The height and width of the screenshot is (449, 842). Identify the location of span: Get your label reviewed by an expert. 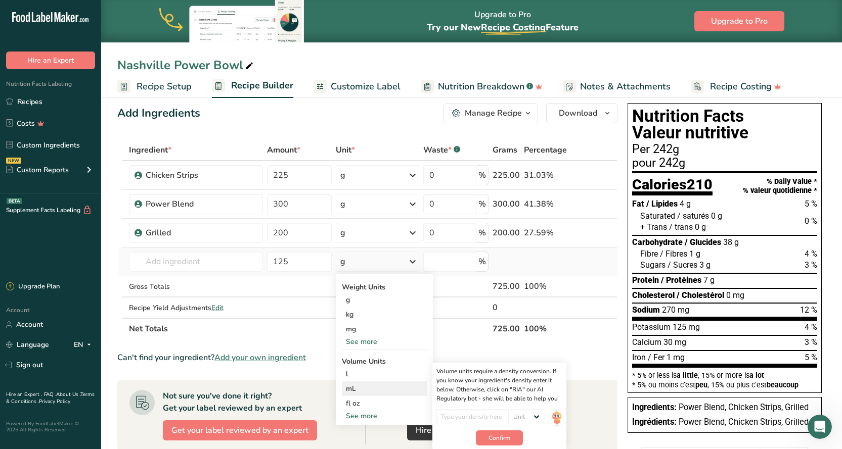
(240, 431).